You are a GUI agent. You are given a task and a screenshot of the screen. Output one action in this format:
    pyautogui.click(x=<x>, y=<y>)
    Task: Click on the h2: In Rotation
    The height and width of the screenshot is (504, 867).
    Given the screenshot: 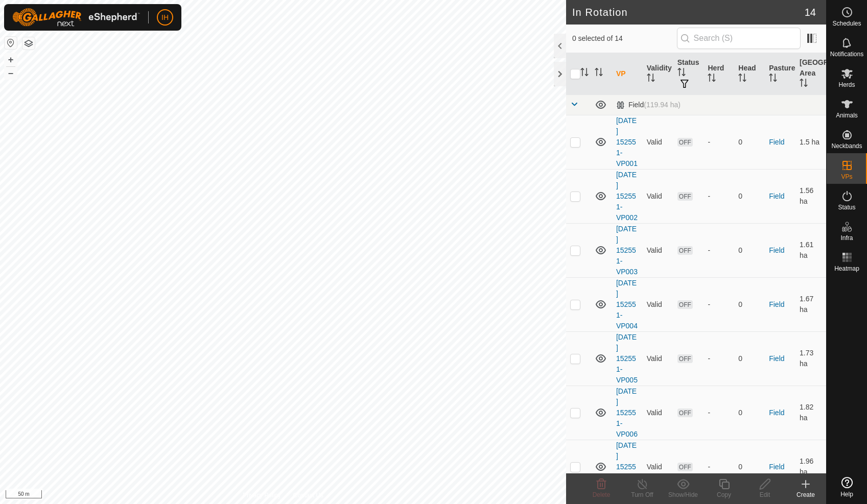 What is the action you would take?
    pyautogui.click(x=688, y=12)
    